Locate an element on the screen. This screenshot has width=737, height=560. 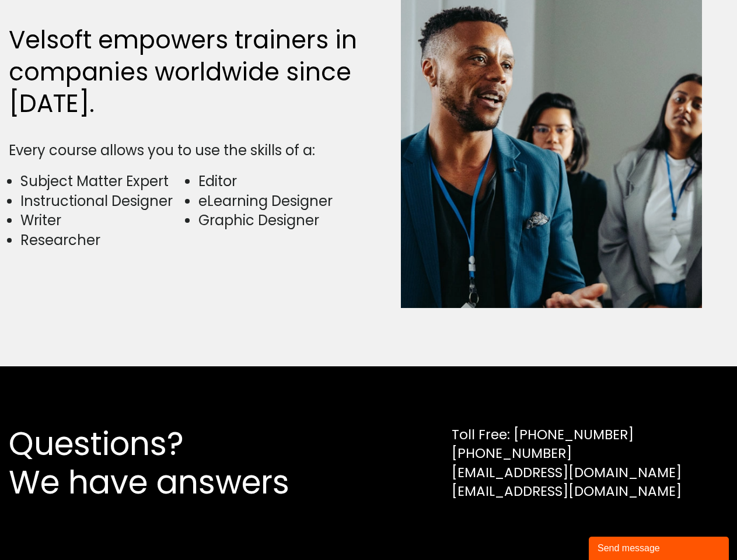
div: Every course allows you to use the skills of a: is located at coordinates (186, 151).